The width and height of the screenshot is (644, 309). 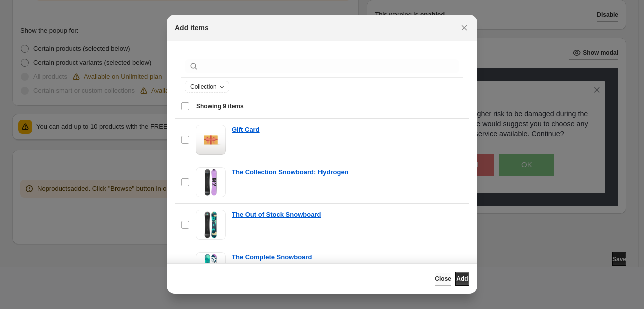 I want to click on p: Gift Card, so click(x=246, y=130).